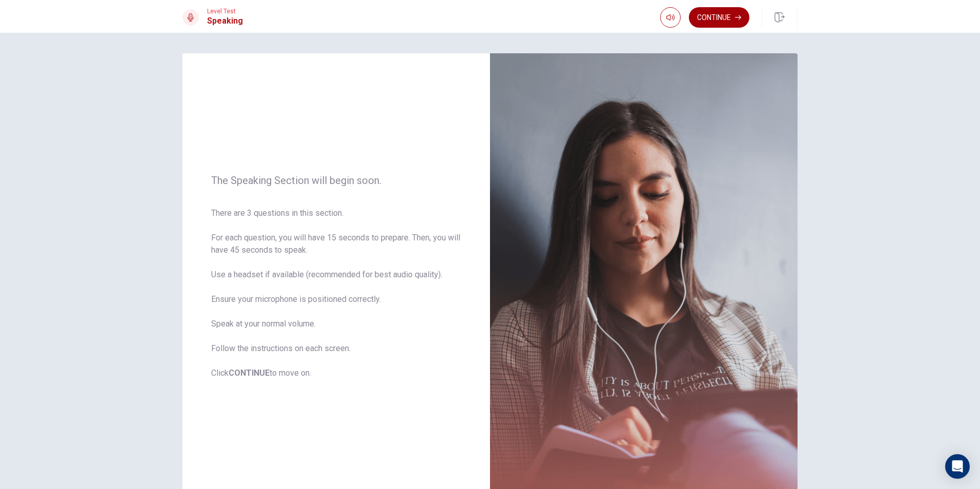 This screenshot has height=489, width=980. Describe the element at coordinates (336, 293) in the screenshot. I see `span: There are 3 questions in this section. For each question, you will have 15 seconds to prepare. Th...` at that location.